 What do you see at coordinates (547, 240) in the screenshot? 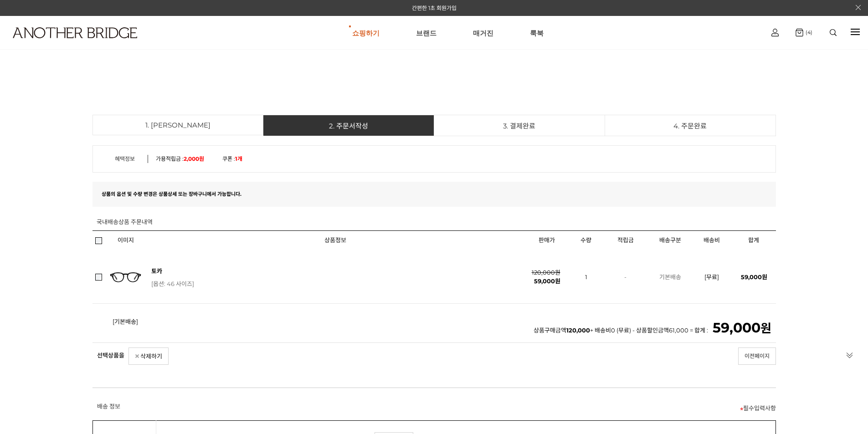
I see `th: 판매가` at bounding box center [547, 240].